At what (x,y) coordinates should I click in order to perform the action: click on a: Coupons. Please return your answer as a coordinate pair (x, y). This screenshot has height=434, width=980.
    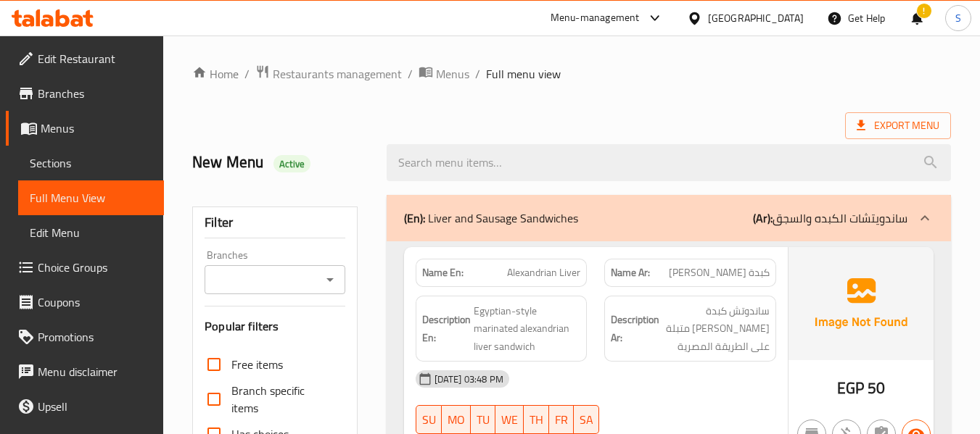
    Looking at the image, I should click on (85, 302).